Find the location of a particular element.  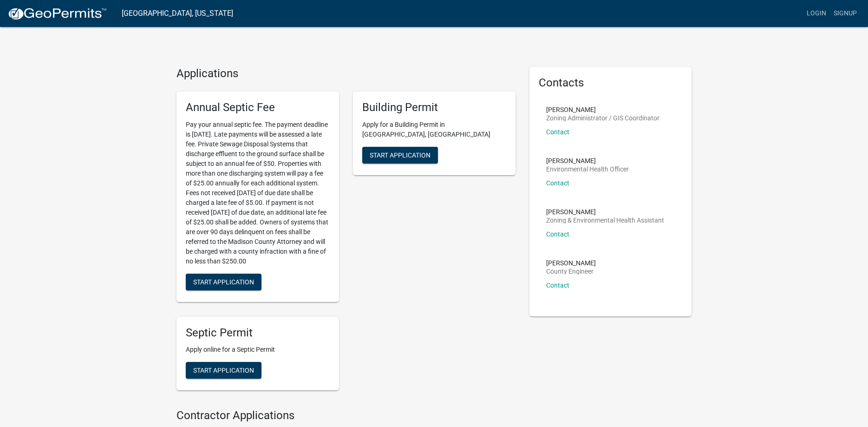

h4: Applications is located at coordinates (346, 74).